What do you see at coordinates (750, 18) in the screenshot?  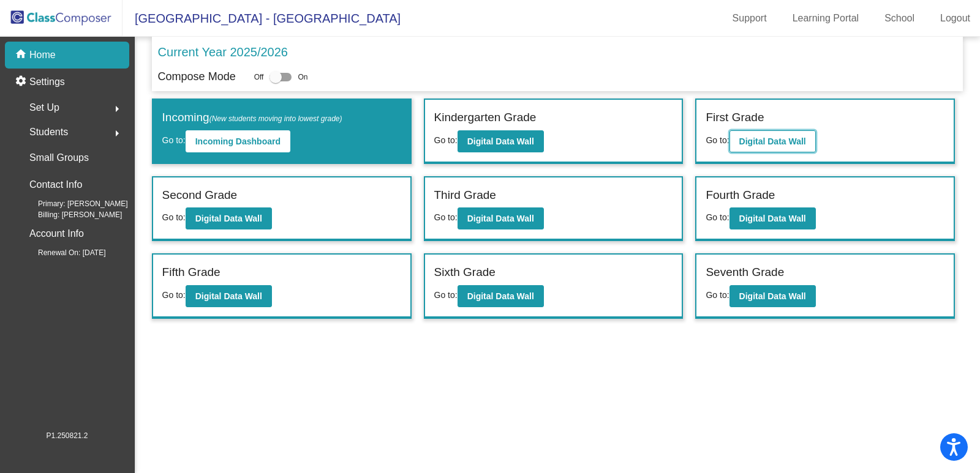 I see `a: Support` at bounding box center [750, 18].